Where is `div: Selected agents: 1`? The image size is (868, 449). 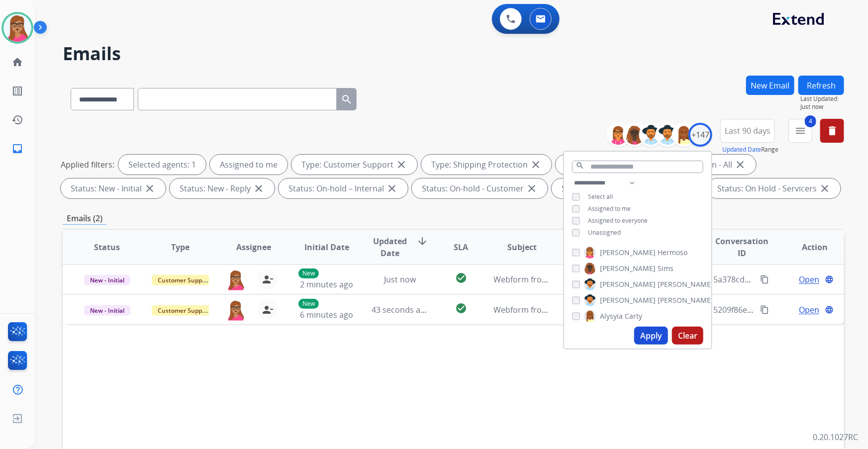
div: Selected agents: 1 is located at coordinates (162, 165).